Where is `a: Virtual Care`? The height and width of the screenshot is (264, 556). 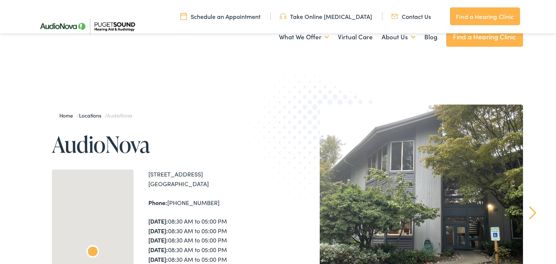 a: Virtual Care is located at coordinates (355, 37).